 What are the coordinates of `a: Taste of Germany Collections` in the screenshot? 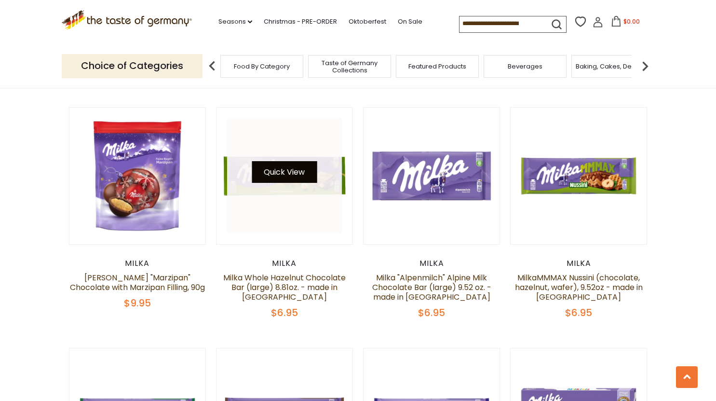 It's located at (350, 67).